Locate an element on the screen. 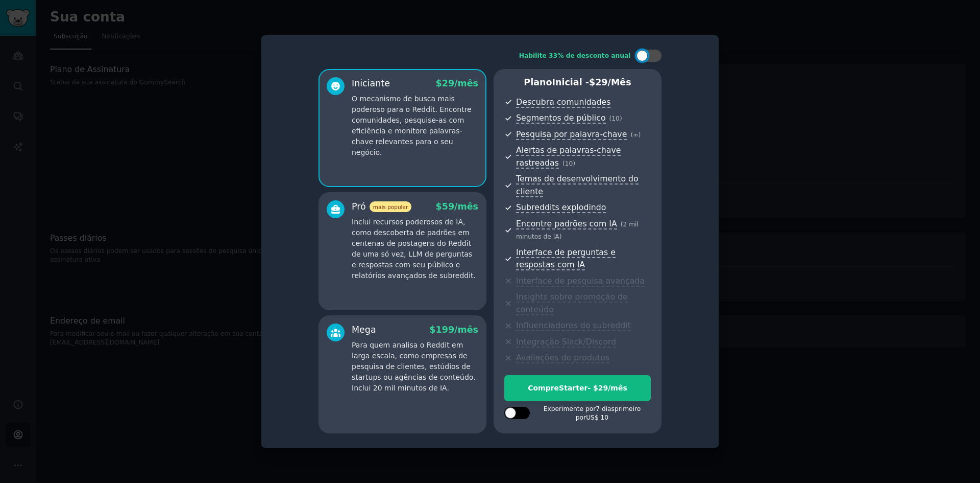 This screenshot has height=483, width=980. font: Inclui recursos poderosos de IA, como descoberta de padrões em centenas de postagens do Reddit de... is located at coordinates (413, 248).